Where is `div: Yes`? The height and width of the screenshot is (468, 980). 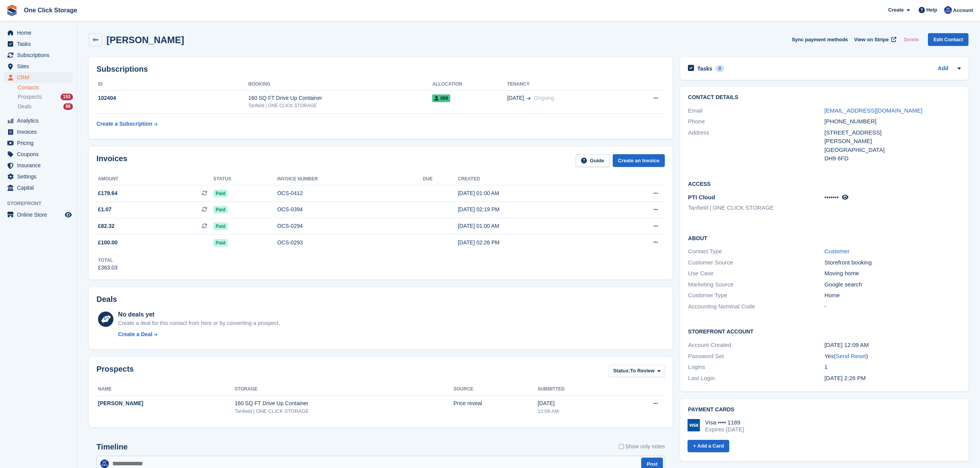
div: Yes is located at coordinates (893, 356).